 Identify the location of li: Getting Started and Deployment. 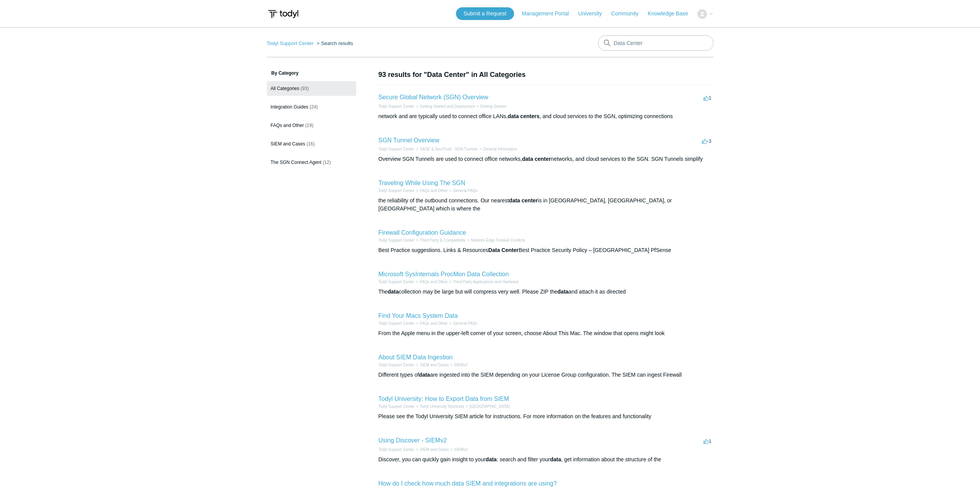
(444, 106).